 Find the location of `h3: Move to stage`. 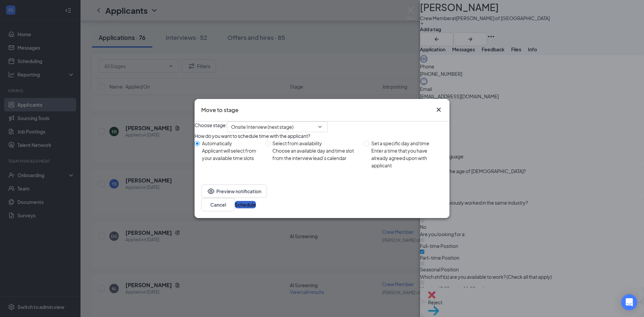

h3: Move to stage is located at coordinates (220, 110).